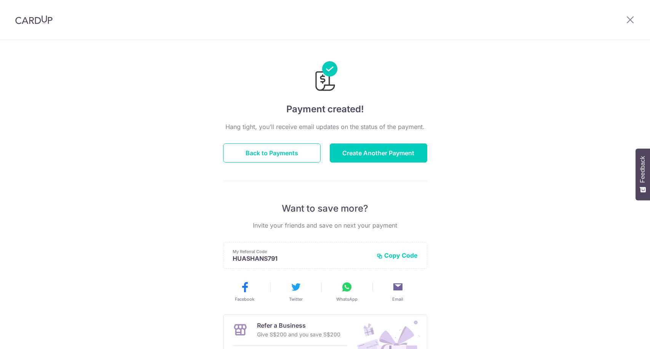 The height and width of the screenshot is (349, 650). What do you see at coordinates (325, 127) in the screenshot?
I see `p: Hang tight, you’ll receive email updates on the status of the payment.` at bounding box center [325, 127].